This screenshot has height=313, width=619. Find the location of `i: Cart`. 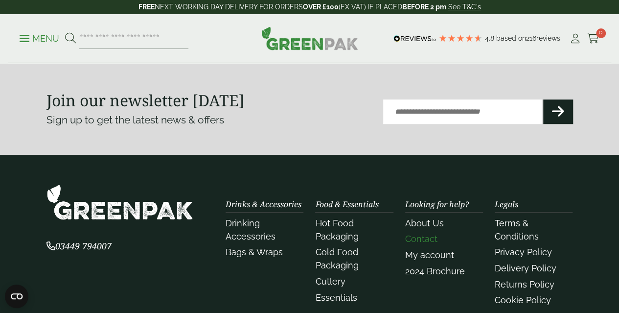

i: Cart is located at coordinates (594, 39).